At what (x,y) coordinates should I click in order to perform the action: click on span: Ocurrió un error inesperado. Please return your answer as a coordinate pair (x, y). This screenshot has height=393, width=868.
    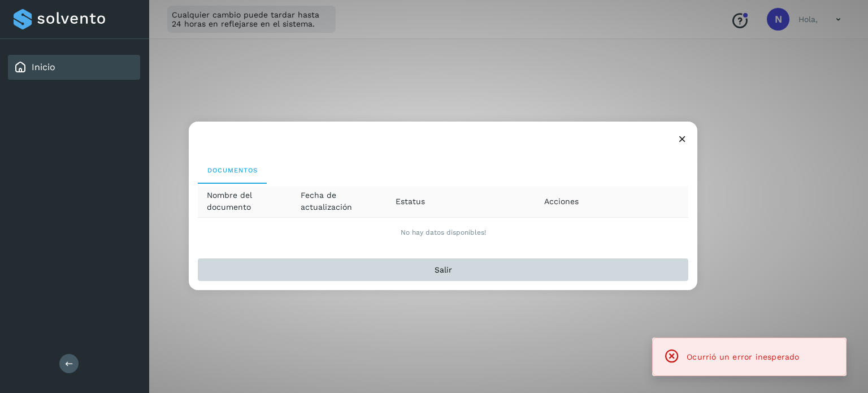
    Looking at the image, I should click on (742, 357).